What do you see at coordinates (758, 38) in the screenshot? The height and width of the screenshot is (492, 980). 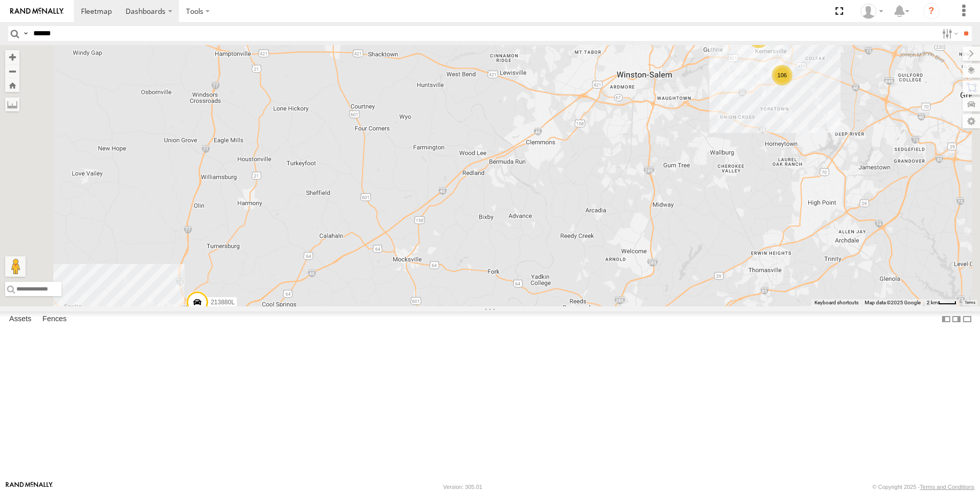 I see `div: 56` at bounding box center [758, 38].